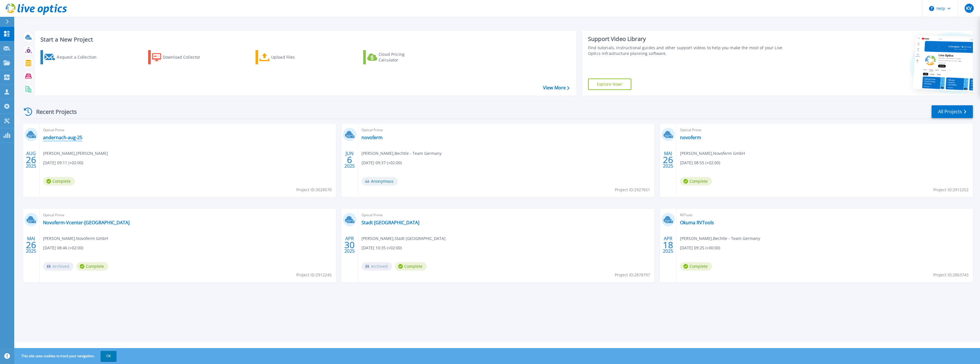 Image resolution: width=980 pixels, height=364 pixels. I want to click on div: JUN 2025, so click(349, 160).